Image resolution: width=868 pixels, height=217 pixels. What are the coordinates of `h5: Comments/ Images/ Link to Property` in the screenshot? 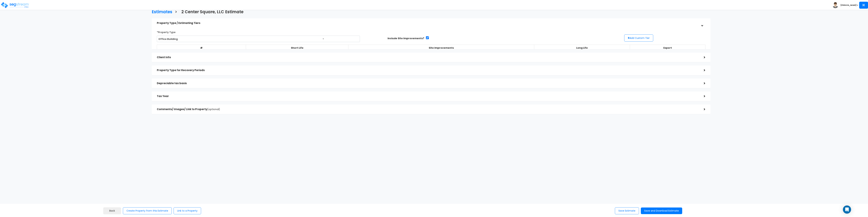 It's located at (428, 109).